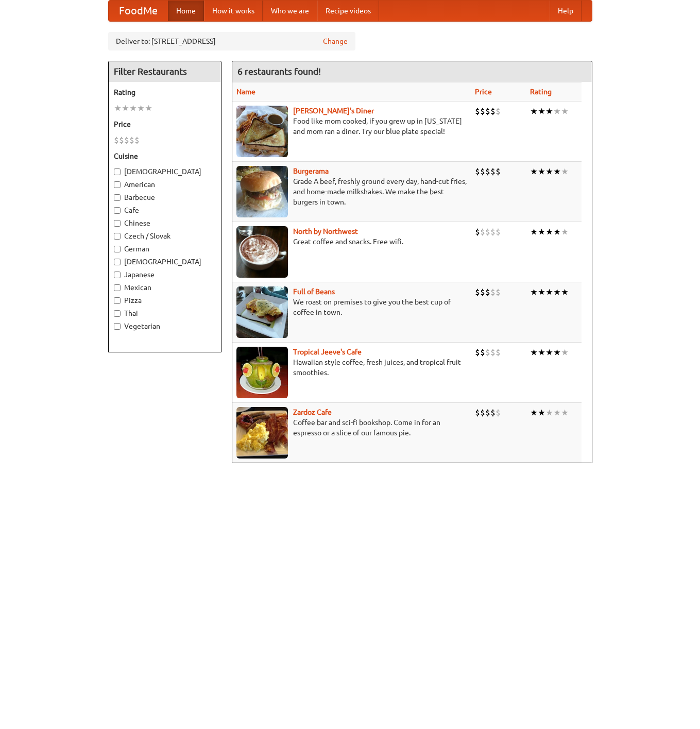  I want to click on img: north.jpg, so click(262, 252).